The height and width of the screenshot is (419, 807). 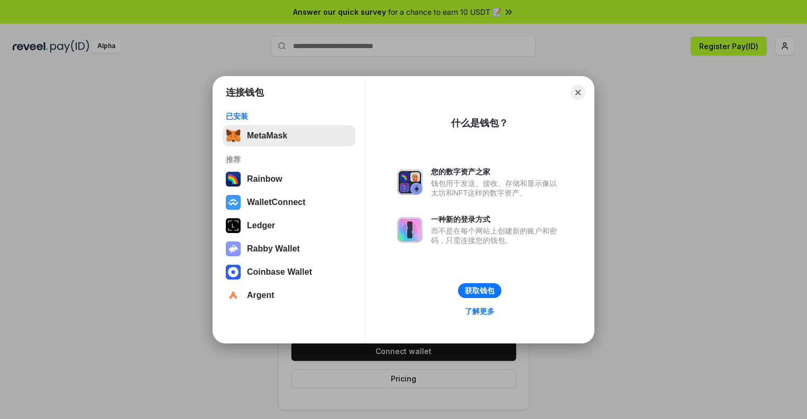 I want to click on img: svg+xml,%3Csvg%20xmlns%3D%22http%3A%2F%2Fwww.w3.org%2F2000%2Fsvg%22%20width%3D%2228%22%20height%3..., so click(x=233, y=226).